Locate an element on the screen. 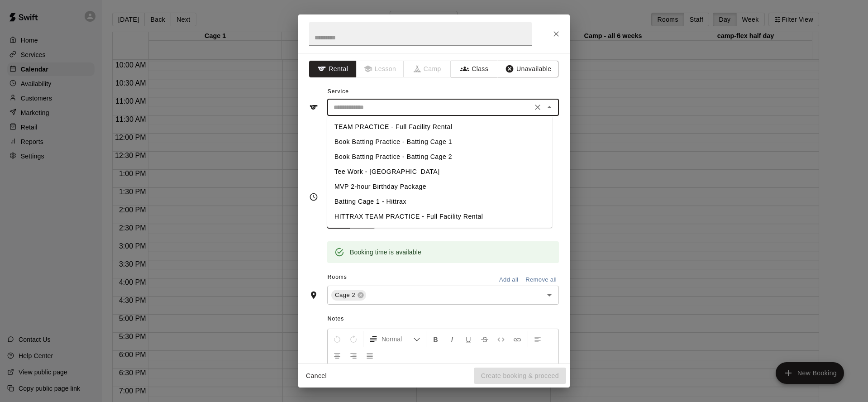 The image size is (868, 402). button: Right Align is located at coordinates (353, 355).